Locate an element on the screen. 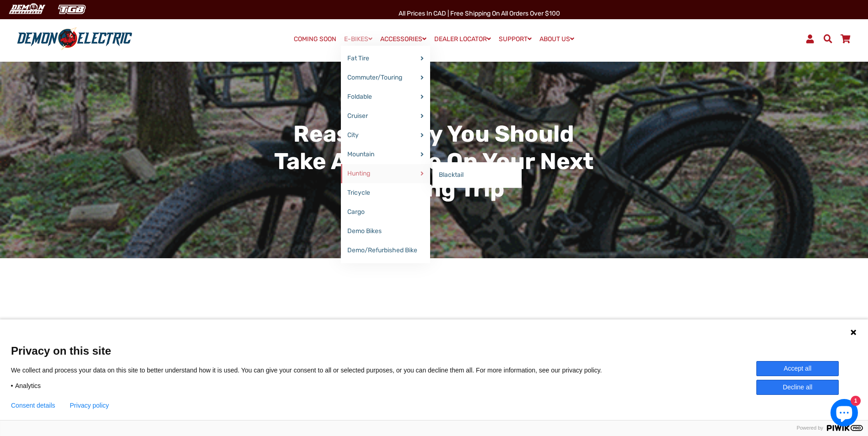  a: Tricycle is located at coordinates (386, 193).